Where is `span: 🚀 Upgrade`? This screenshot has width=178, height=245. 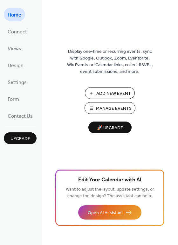 span: 🚀 Upgrade is located at coordinates (110, 128).